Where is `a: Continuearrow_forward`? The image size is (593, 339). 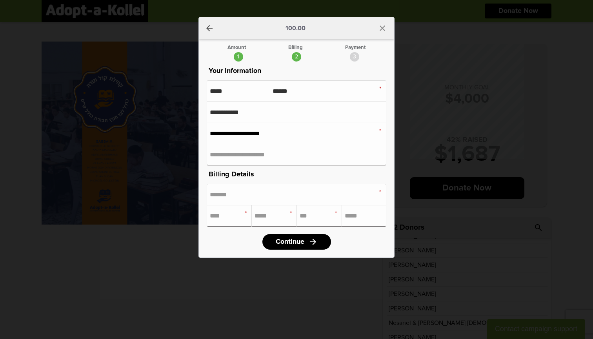
a: Continuearrow_forward is located at coordinates (296, 242).